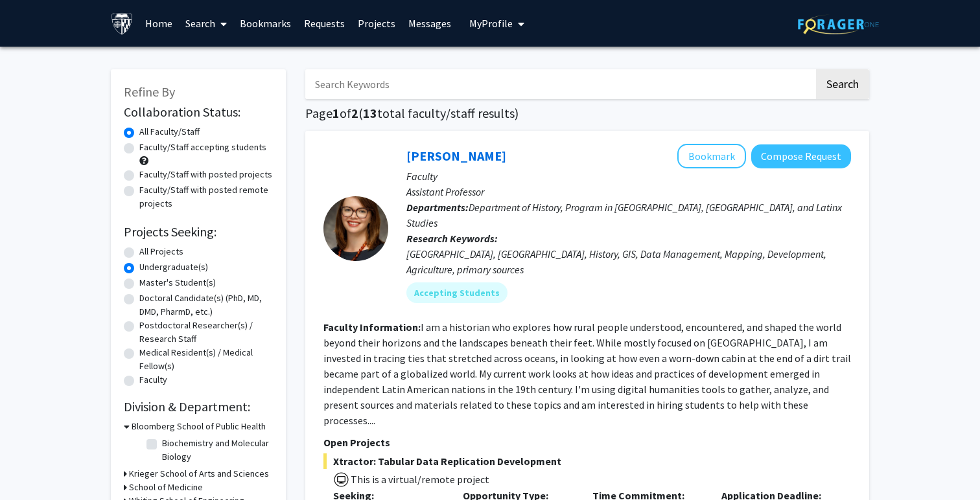 This screenshot has height=500, width=980. Describe the element at coordinates (206, 196) in the screenshot. I see `label: Faculty/Staff with posted remote projects` at that location.